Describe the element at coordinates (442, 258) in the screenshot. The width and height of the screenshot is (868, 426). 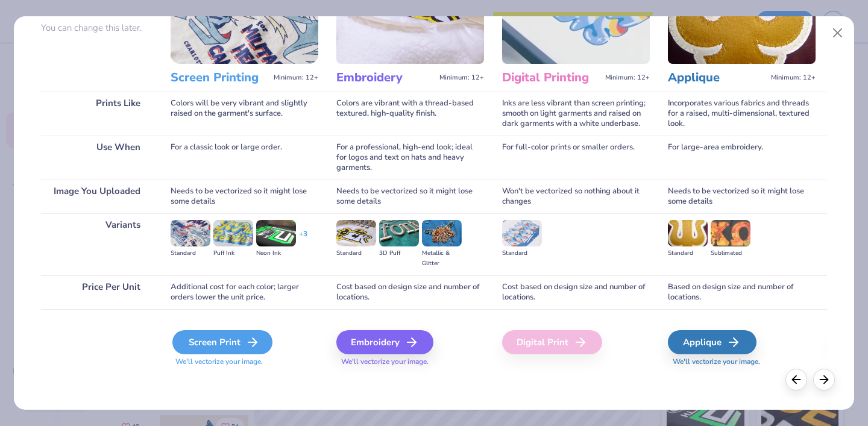
I see `div: Metallic & Glitter` at that location.